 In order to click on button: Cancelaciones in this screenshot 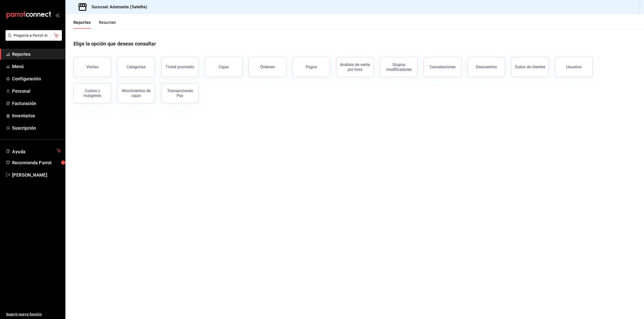, I will do `click(442, 67)`.